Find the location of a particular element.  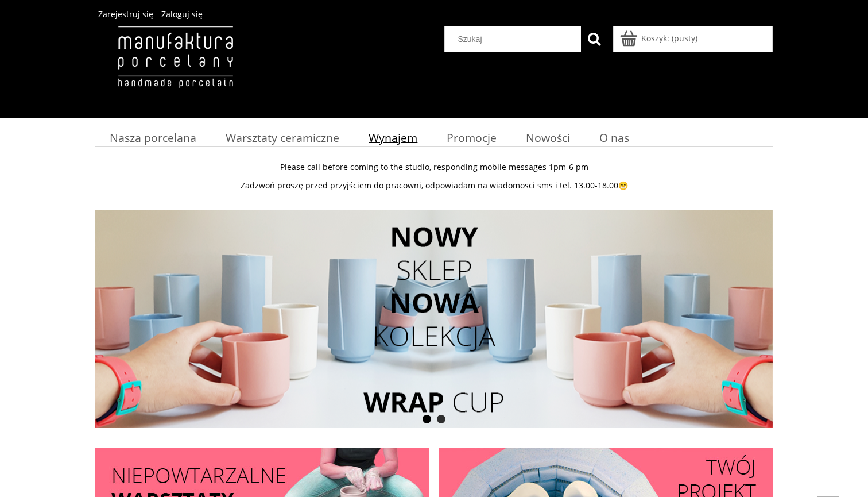

span: Zaloguj się is located at coordinates (182, 14).